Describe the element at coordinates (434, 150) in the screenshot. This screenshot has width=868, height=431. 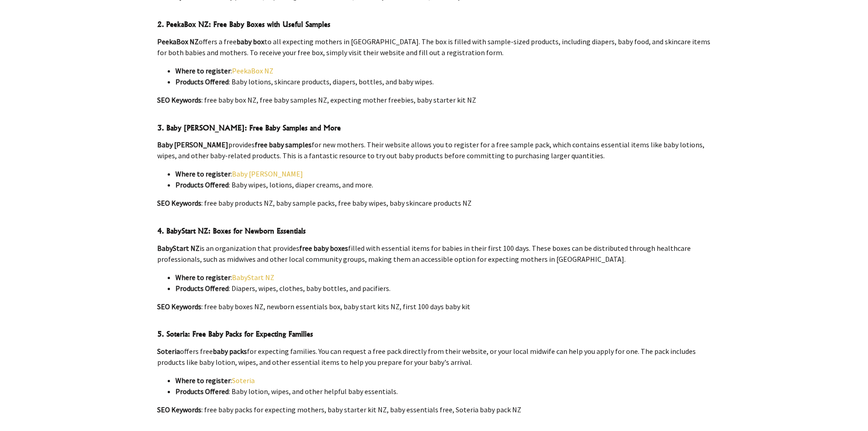
I see `p: provides for new mothers. Their website allows you to register for a free sample pack, which cont...` at that location.